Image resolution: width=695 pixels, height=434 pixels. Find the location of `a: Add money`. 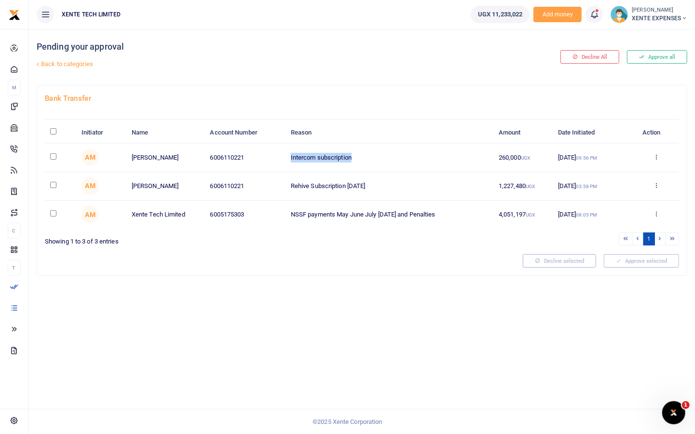

a: Add money is located at coordinates (558, 14).